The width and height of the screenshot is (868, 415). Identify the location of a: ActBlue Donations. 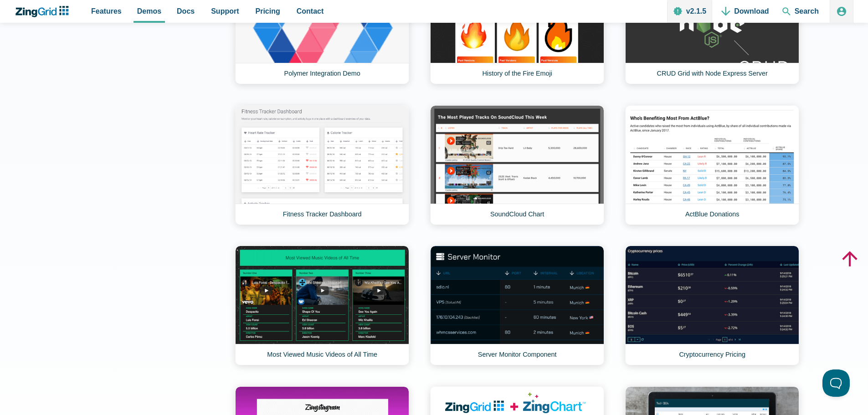
(712, 165).